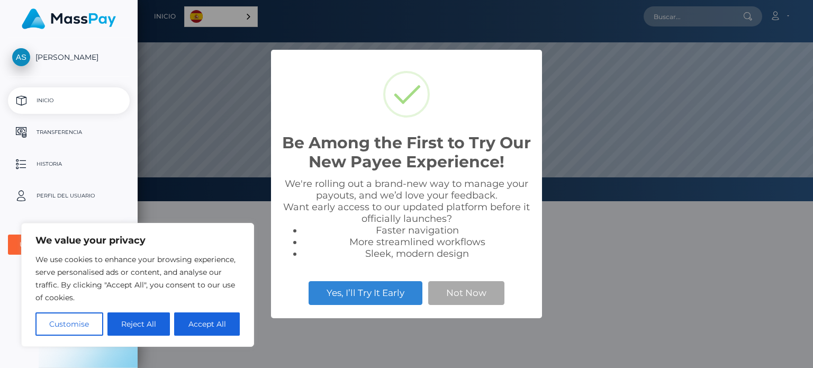 This screenshot has height=368, width=813. What do you see at coordinates (406, 152) in the screenshot?
I see `h2: Be Among the First to Try Our New Payee Experience!` at bounding box center [406, 152].